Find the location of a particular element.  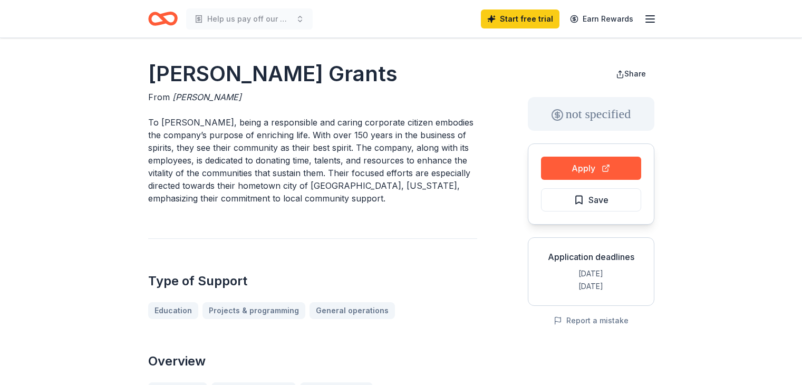

a: Earn Rewards is located at coordinates (602, 19).